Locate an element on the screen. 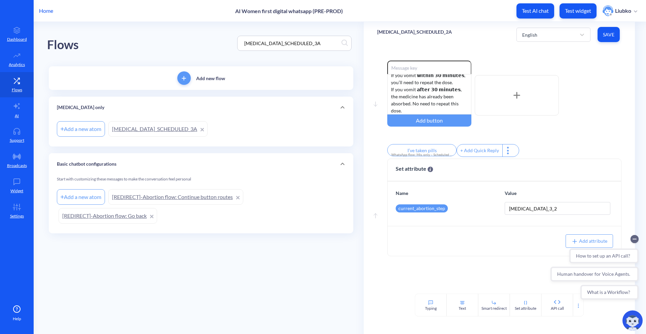 The image size is (646, 334). span: Set attribute is located at coordinates (414, 169).